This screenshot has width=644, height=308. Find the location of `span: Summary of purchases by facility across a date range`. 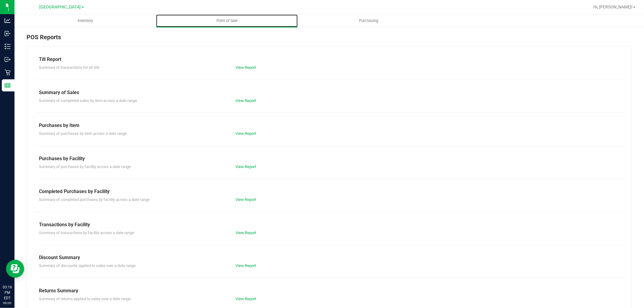

span: Summary of purchases by facility across a date range is located at coordinates (85, 167).